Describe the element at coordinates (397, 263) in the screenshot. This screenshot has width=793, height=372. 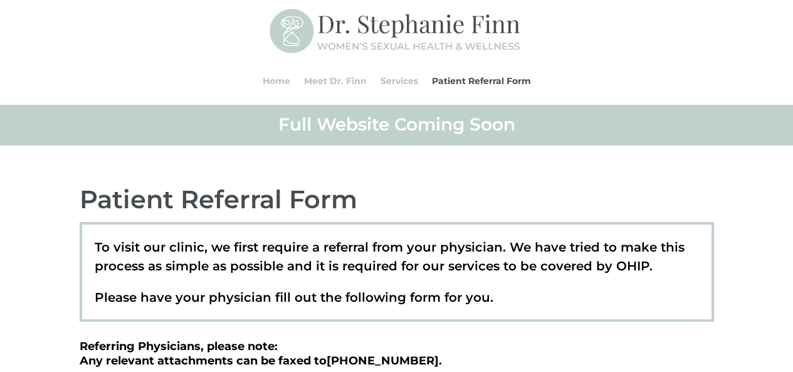
I see `p: To visit our clinic, we first require a referral from your physician. We have tried to make this ...` at that location.